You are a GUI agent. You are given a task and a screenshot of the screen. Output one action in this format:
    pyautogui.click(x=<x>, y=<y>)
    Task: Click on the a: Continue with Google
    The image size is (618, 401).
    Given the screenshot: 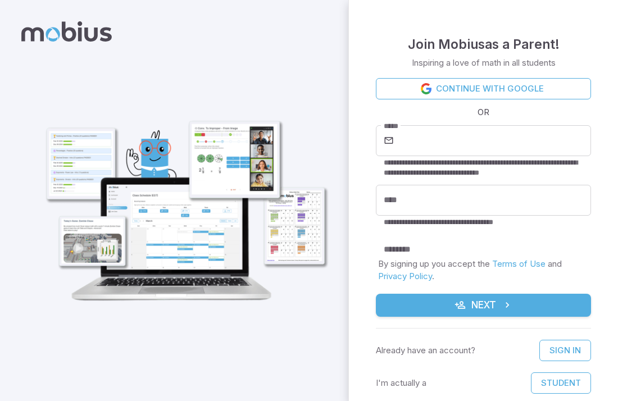 What is the action you would take?
    pyautogui.click(x=483, y=89)
    